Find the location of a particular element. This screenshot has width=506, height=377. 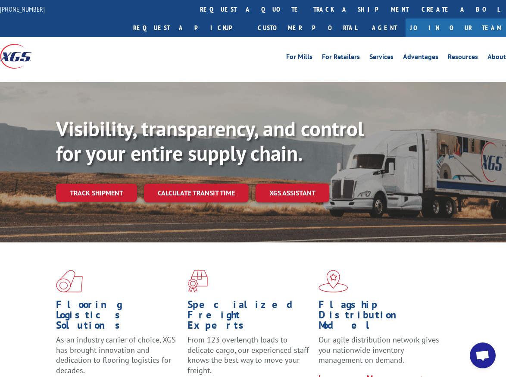

b: Visibility, transparency, and control for your entire supply chain. is located at coordinates (210, 141).